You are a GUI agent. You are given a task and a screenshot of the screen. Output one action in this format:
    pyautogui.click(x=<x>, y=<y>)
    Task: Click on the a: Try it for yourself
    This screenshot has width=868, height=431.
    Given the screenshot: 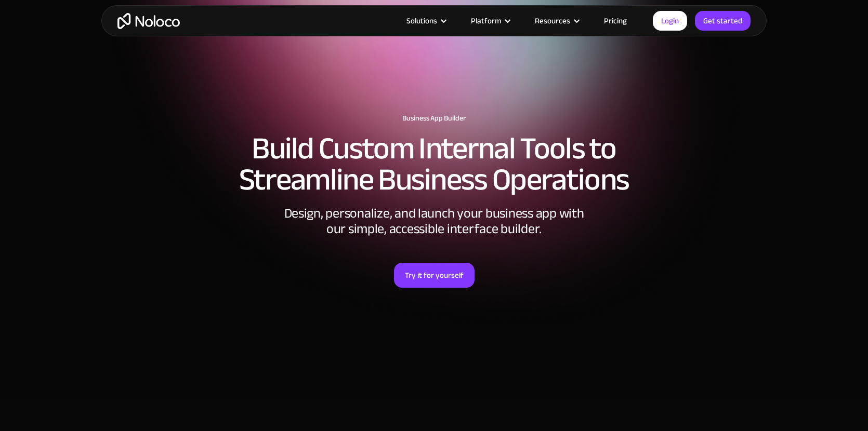 What is the action you would take?
    pyautogui.click(x=434, y=276)
    